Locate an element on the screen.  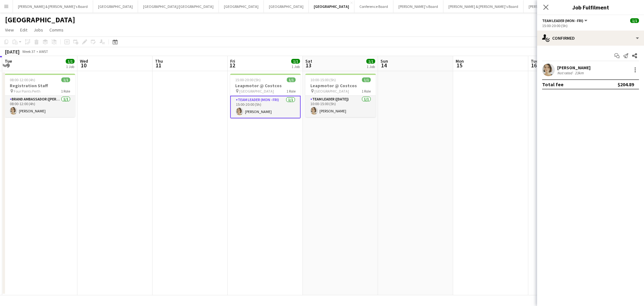
span: 1/1 is located at coordinates (635, 21).